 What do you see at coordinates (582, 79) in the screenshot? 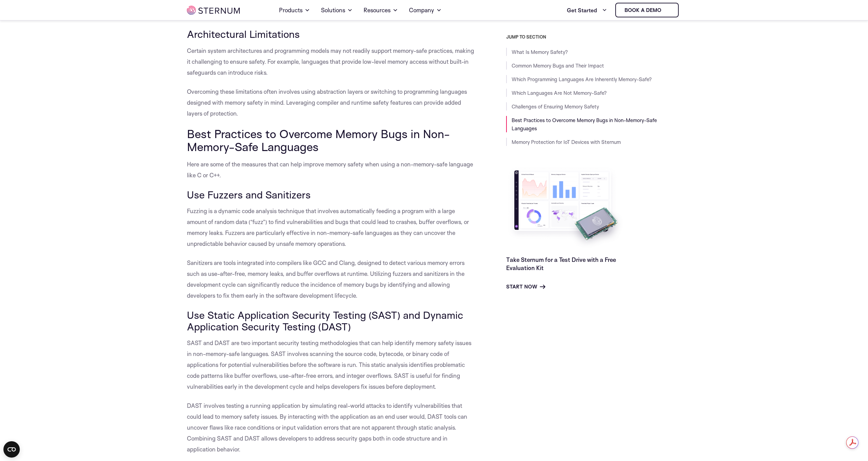
I see `a: Which Programming Languages Are Inherently Memory-Safe?` at bounding box center [582, 79].